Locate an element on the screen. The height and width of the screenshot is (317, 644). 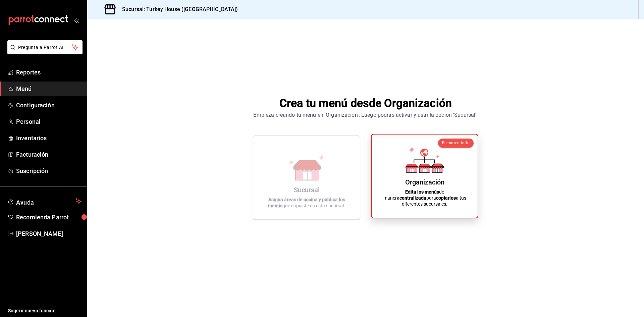
h1: Crea tu menú desde Organización is located at coordinates (365, 103).